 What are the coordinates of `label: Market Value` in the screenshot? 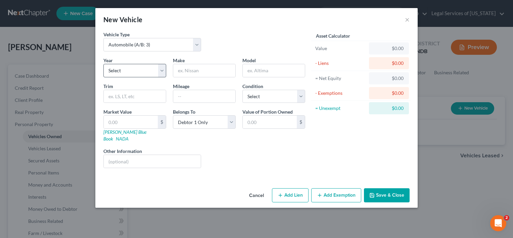 It's located at (117, 111).